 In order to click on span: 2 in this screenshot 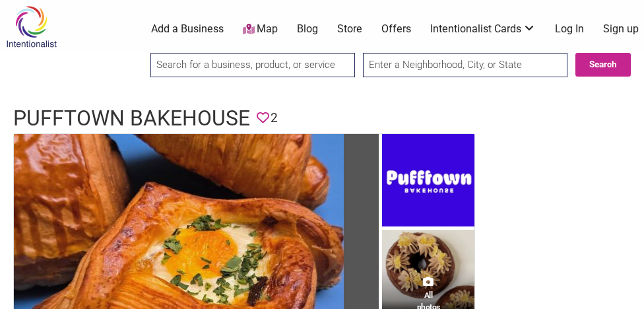, I will do `click(274, 118)`.